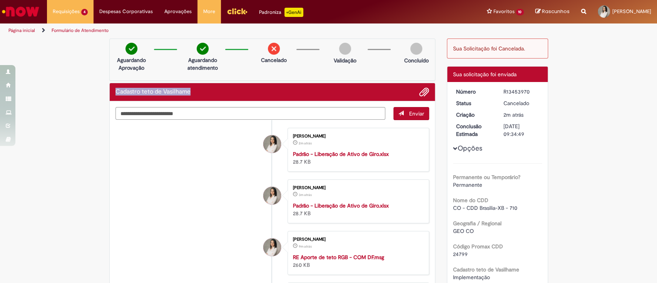 This screenshot has height=283, width=657. Describe the element at coordinates (474, 130) in the screenshot. I see `dt: Conclusão Estimada` at that location.